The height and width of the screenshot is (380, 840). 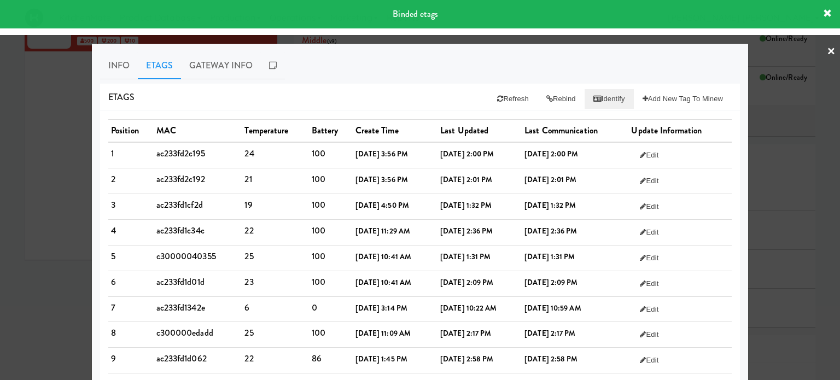 I want to click on button: Rebind, so click(x=561, y=99).